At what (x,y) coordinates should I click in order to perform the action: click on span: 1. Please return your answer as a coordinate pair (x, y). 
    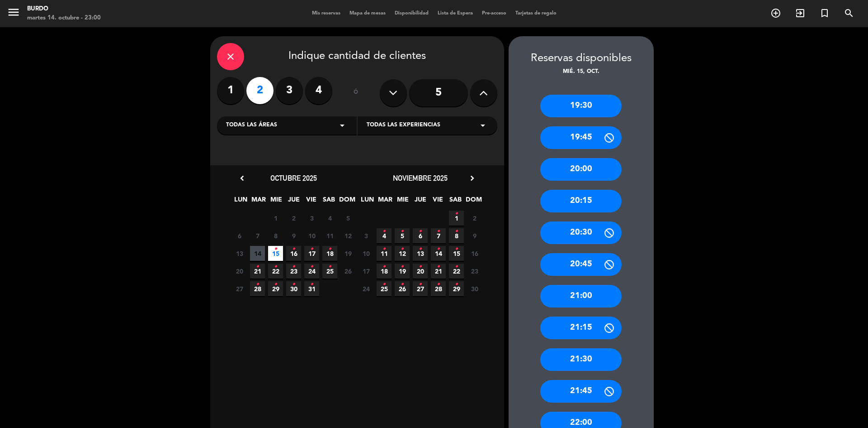
    Looking at the image, I should click on (456, 218).